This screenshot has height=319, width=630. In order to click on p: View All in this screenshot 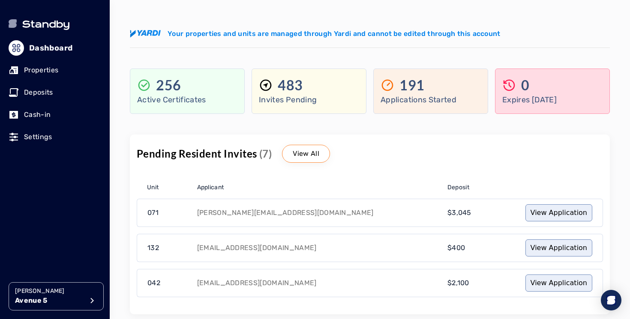, I will do `click(306, 154)`.